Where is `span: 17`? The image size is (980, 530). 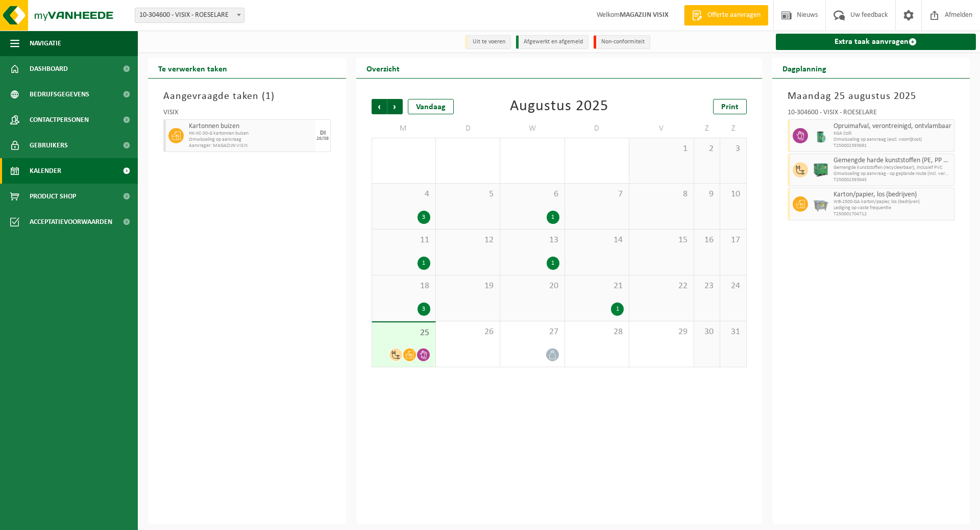 span: 17 is located at coordinates (733, 240).